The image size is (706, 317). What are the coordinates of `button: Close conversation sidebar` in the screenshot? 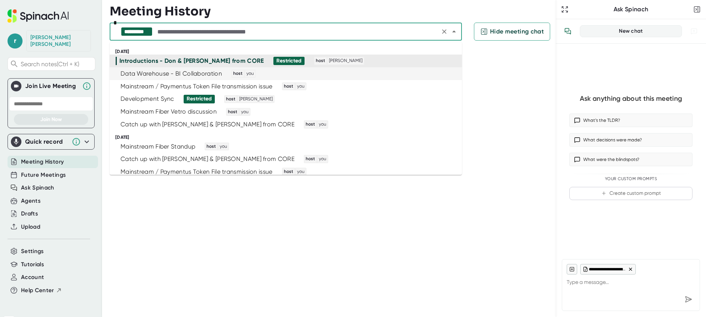 It's located at (697, 9).